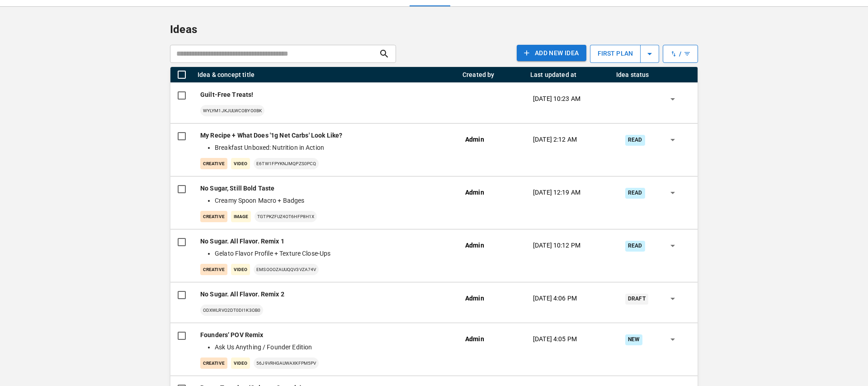  Describe the element at coordinates (331, 200) in the screenshot. I see `li: Creamy Spoon Macro + Badges` at that location.